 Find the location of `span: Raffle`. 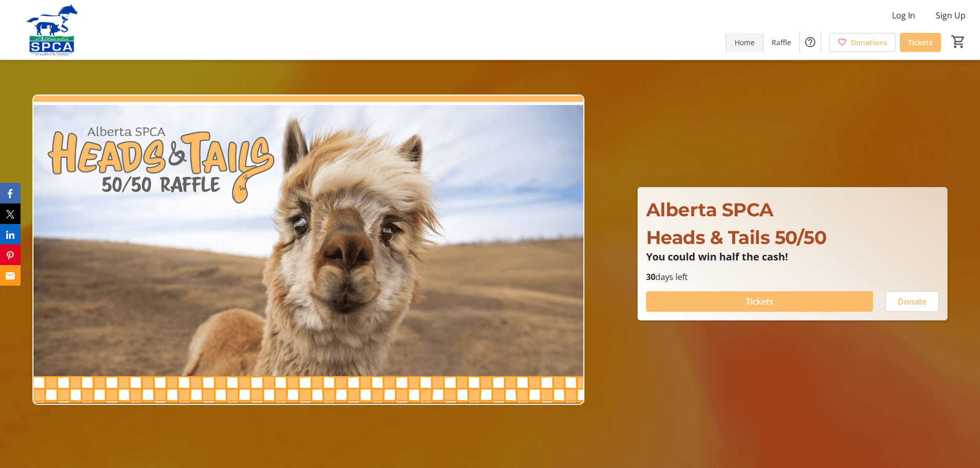

span: Raffle is located at coordinates (782, 42).